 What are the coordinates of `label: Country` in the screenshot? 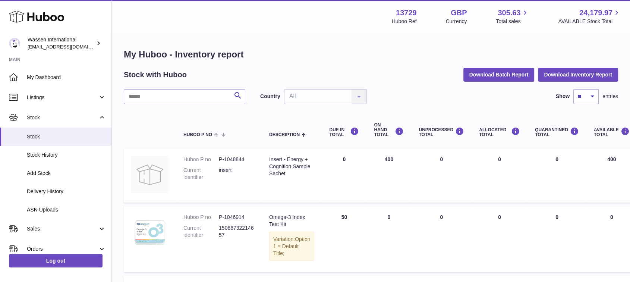 It's located at (270, 96).